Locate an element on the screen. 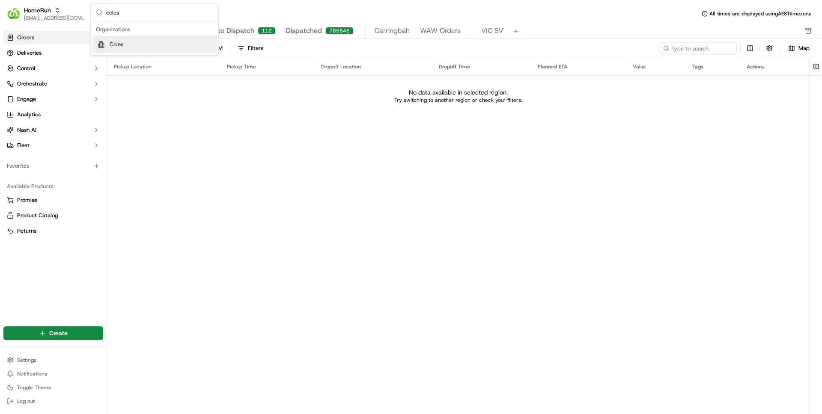  button: Create is located at coordinates (53, 333).